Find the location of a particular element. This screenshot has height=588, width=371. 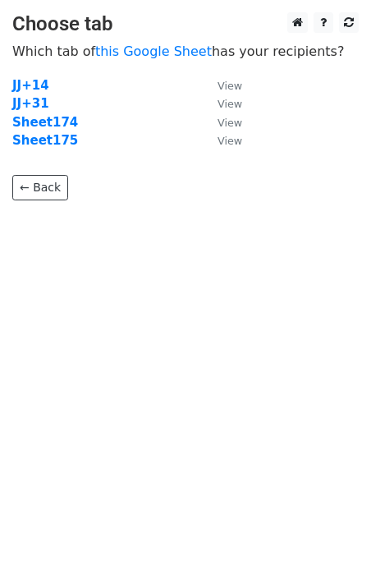

a: JJ+14 is located at coordinates (30, 85).